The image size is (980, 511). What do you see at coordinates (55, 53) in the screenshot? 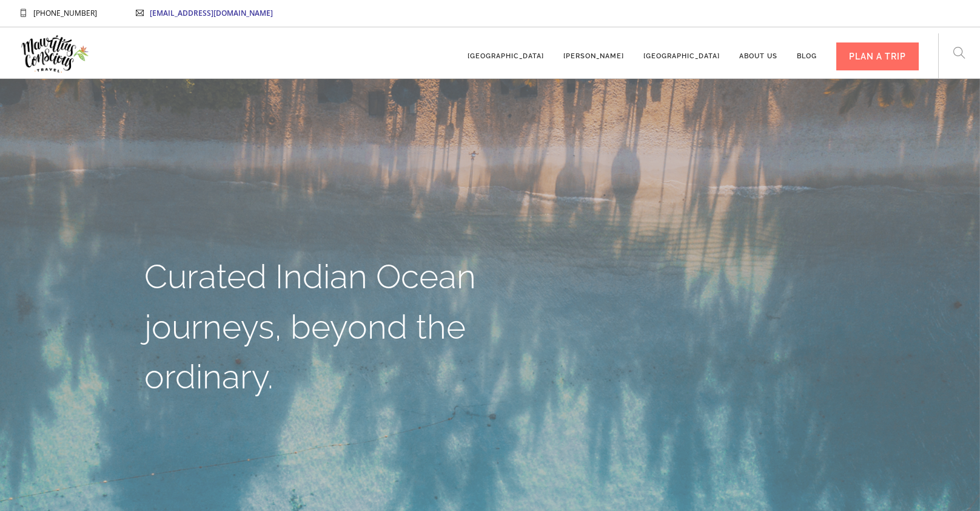
I see `img: Mauritius Conscious Travel` at bounding box center [55, 53].